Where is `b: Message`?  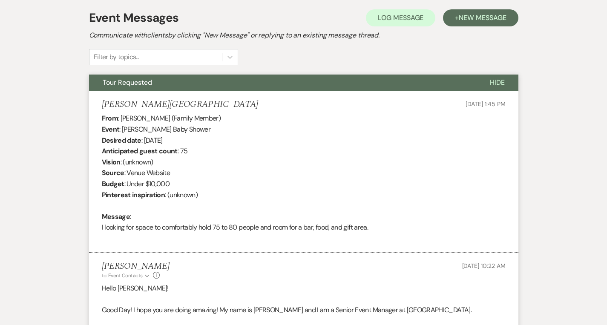 b: Message is located at coordinates (116, 216).